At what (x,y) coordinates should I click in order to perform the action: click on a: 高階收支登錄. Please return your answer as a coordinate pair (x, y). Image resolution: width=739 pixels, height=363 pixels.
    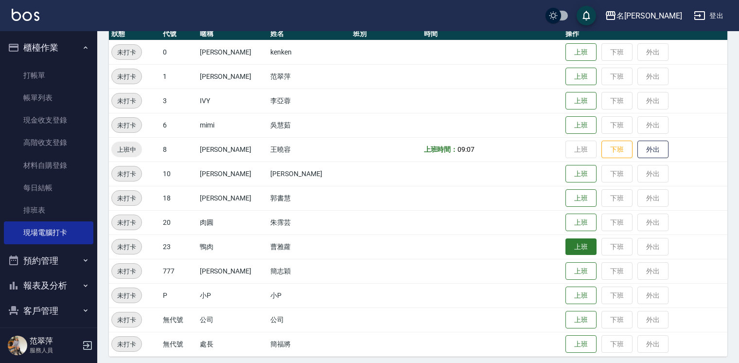
    Looking at the image, I should click on (49, 143).